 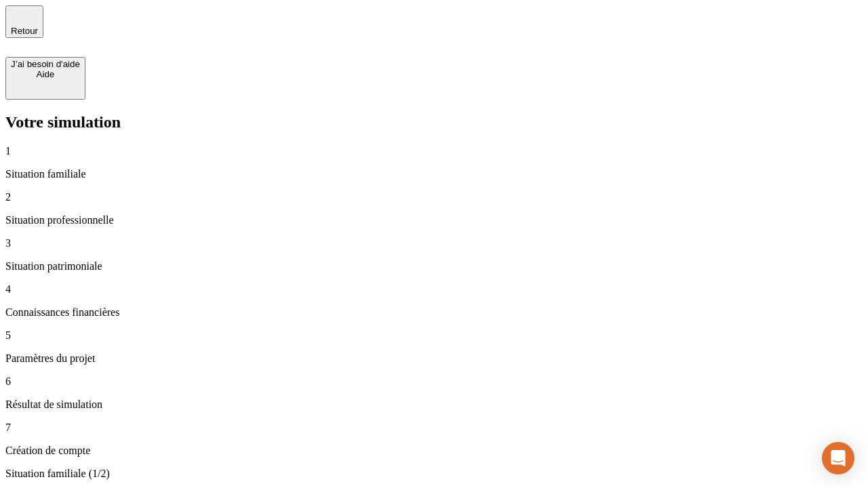 What do you see at coordinates (434, 122) in the screenshot?
I see `h2: Votre simulation` at bounding box center [434, 122].